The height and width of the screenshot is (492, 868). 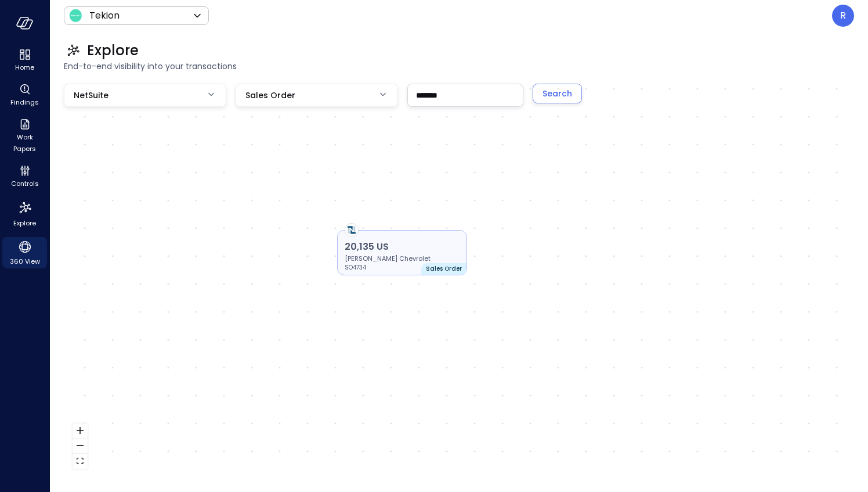 What do you see at coordinates (459, 66) in the screenshot?
I see `span: End-to-end visibility into your transactions` at bounding box center [459, 66].